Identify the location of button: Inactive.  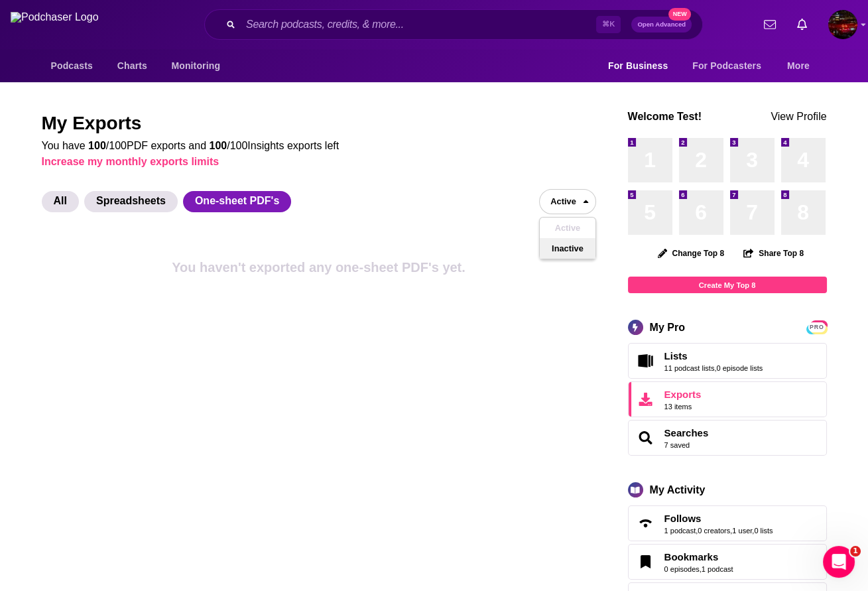
(567, 248).